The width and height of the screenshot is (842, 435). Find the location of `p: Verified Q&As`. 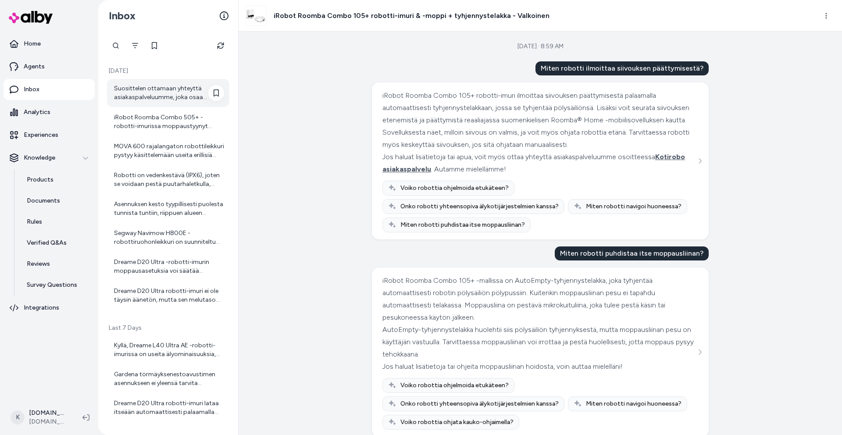

p: Verified Q&As is located at coordinates (46, 243).